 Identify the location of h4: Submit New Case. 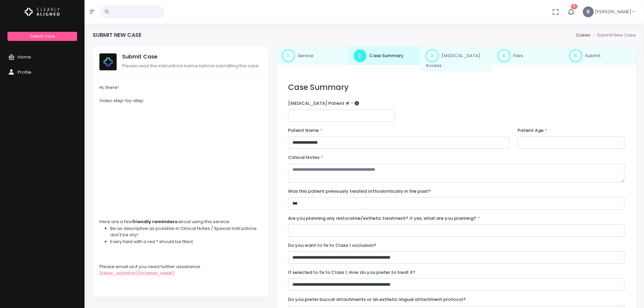
(117, 35).